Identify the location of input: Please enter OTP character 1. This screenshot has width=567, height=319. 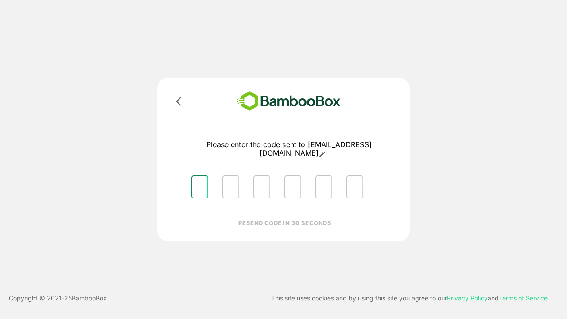
(200, 187).